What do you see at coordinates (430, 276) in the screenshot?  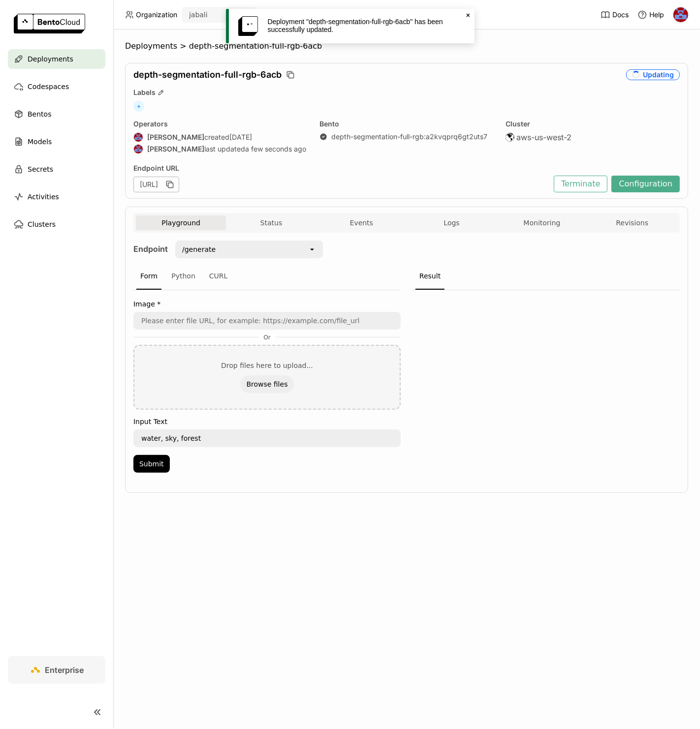 I see `div: Result` at bounding box center [430, 276].